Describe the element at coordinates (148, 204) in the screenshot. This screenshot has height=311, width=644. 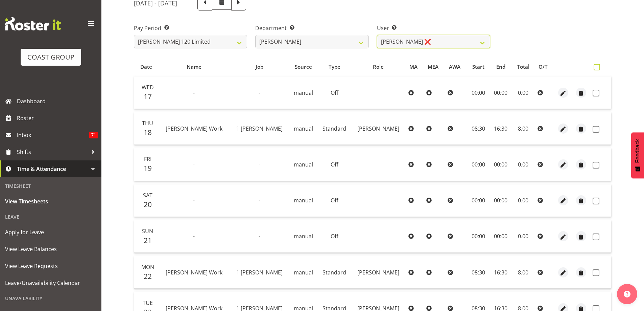
I see `span: 20` at that location.